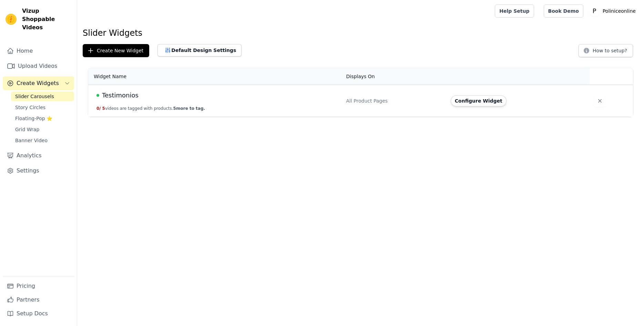  What do you see at coordinates (606, 52) in the screenshot?
I see `a: How to setup?` at bounding box center [606, 52].